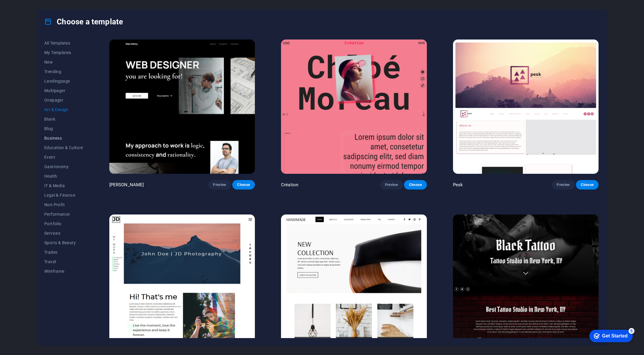 The width and height of the screenshot is (644, 355). I want to click on button: Landingpage, so click(64, 81).